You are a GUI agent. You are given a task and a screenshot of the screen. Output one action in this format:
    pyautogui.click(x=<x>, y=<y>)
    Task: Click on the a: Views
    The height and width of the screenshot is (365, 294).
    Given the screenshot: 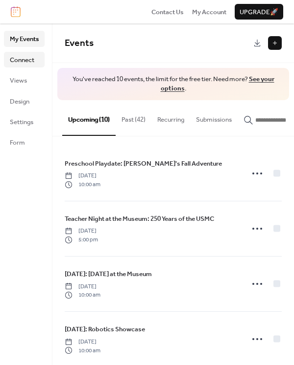 What is the action you would take?
    pyautogui.click(x=24, y=80)
    